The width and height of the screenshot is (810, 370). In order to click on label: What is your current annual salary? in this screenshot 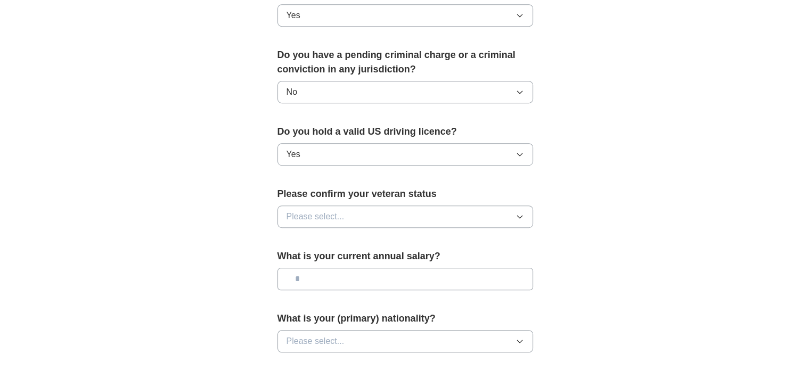, I will do `click(405, 256)`.